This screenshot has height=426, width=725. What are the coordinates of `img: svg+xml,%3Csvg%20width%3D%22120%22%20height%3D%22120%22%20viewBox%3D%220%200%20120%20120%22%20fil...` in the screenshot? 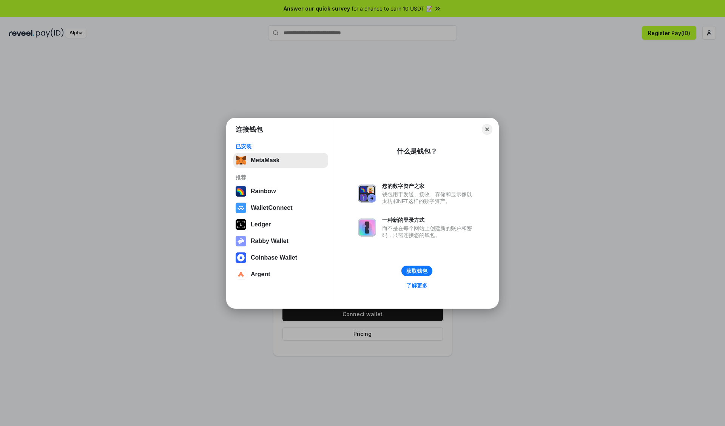 It's located at (241, 191).